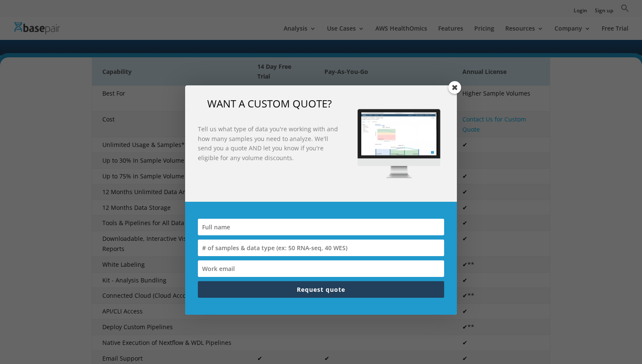 This screenshot has height=364, width=642. Describe the element at coordinates (321, 268) in the screenshot. I see `input: Work email` at that location.